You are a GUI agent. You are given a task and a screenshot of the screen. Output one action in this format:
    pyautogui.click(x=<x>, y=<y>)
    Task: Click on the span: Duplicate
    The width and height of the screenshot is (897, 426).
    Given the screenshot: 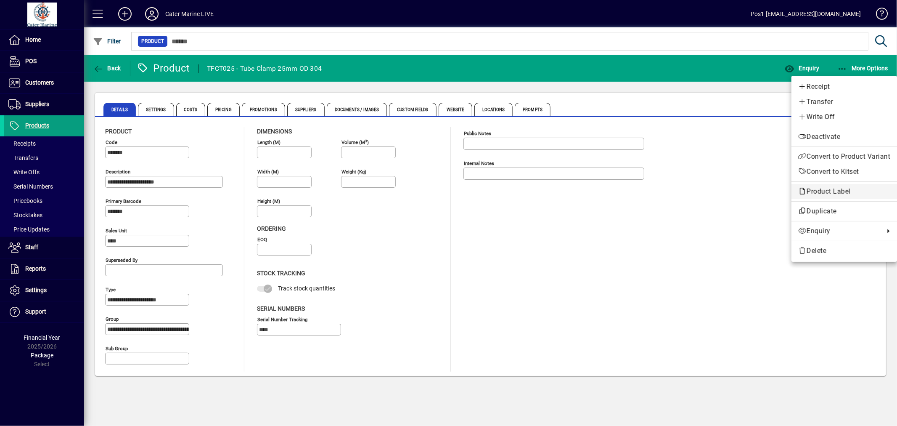 What is the action you would take?
    pyautogui.click(x=844, y=211)
    